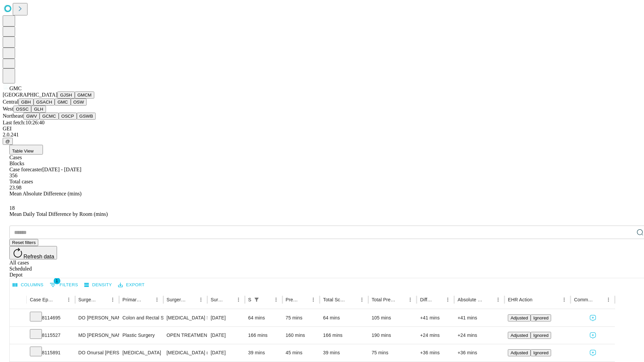 The image size is (644, 362). I want to click on div: Difference, so click(426, 300).